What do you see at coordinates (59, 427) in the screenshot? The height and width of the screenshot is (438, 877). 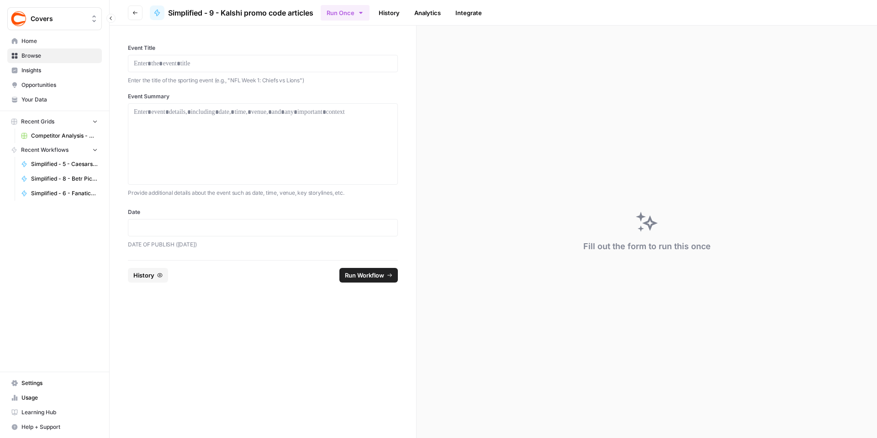 I see `span: Help + Support` at bounding box center [59, 427].